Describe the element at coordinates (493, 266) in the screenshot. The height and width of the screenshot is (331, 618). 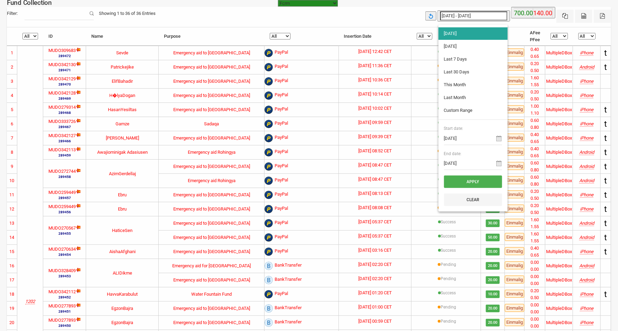
I see `span: 20.00` at that location.